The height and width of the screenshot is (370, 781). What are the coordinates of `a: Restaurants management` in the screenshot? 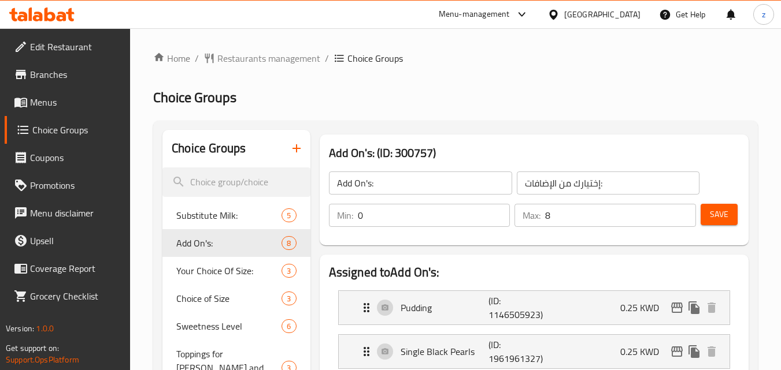 It's located at (262, 58).